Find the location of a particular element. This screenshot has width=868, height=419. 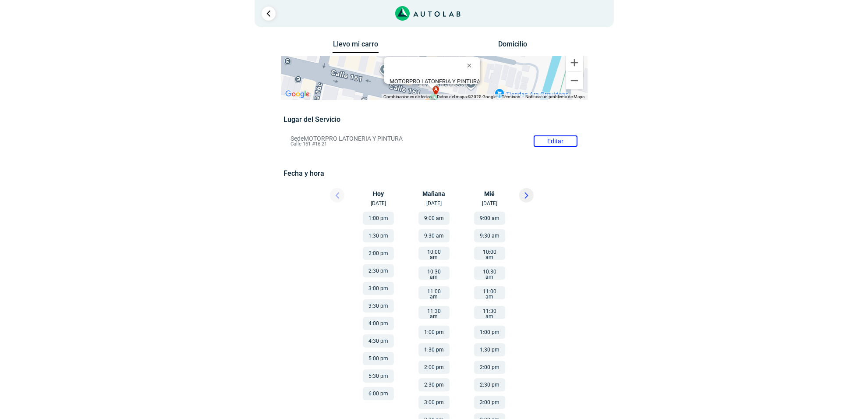

button: Ampliar is located at coordinates (574, 62).